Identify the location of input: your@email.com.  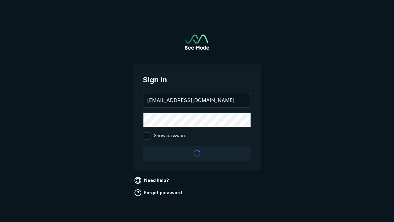
(197, 100).